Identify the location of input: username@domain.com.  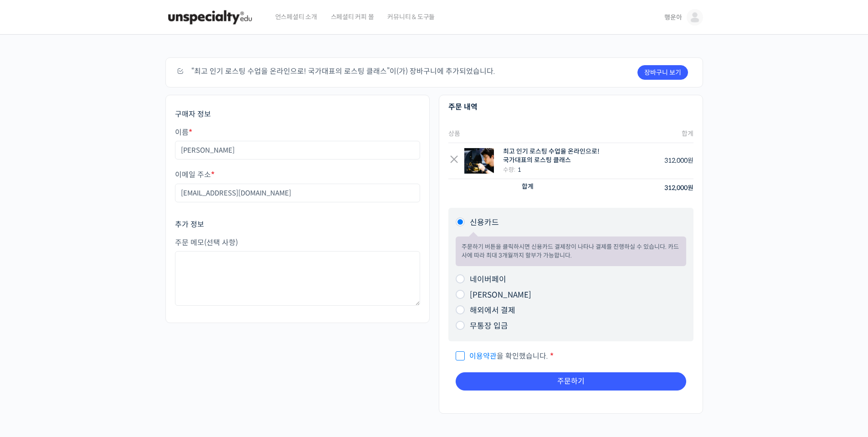
(298, 193).